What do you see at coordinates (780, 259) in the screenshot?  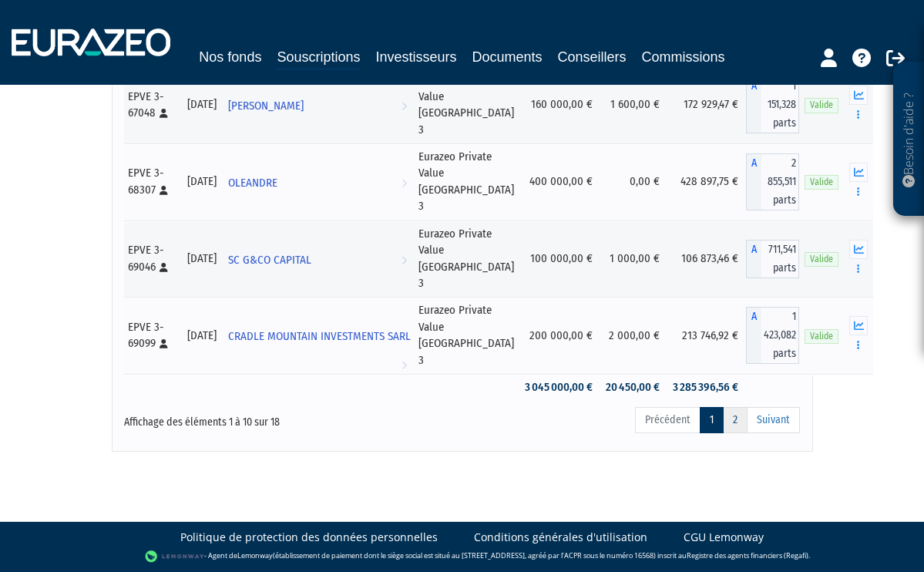 I see `span: 711,541 parts` at bounding box center [780, 259].